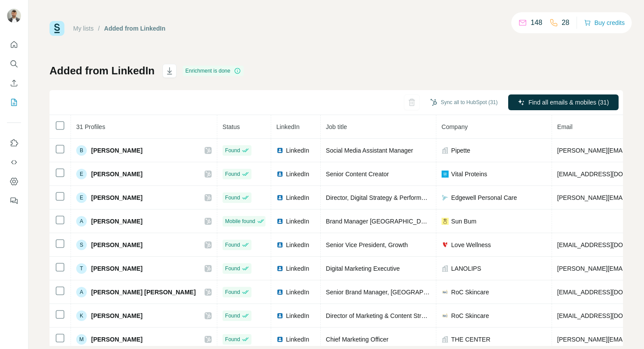  I want to click on button: Find all emails & mobiles (31), so click(563, 103).